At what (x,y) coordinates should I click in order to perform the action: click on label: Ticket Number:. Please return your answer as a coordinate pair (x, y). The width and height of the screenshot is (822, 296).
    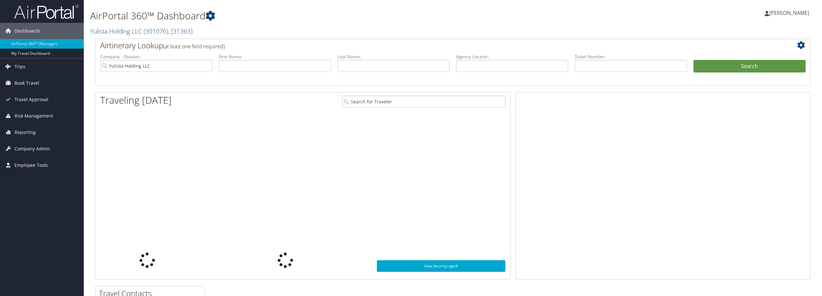
    Looking at the image, I should click on (631, 57).